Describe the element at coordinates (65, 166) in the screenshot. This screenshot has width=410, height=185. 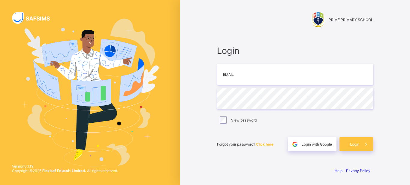
I see `span: Version 0.1.19` at that location.